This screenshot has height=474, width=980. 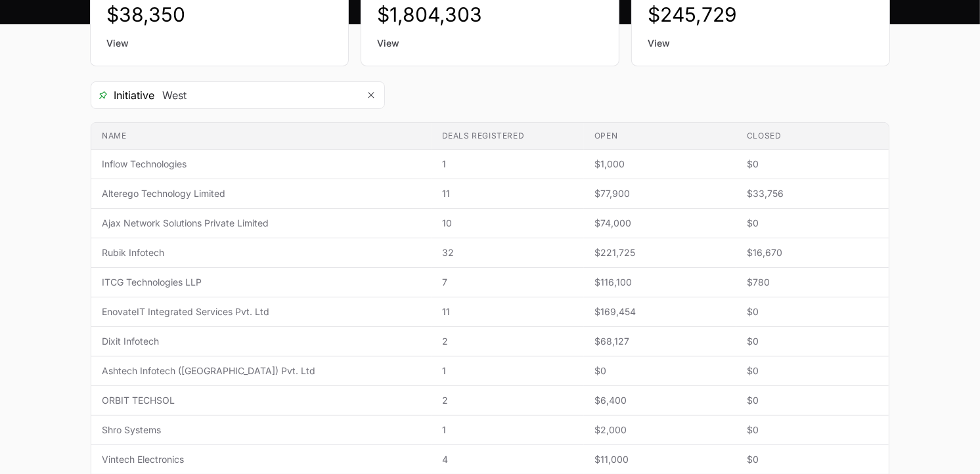 I want to click on th: Closed, so click(x=812, y=136).